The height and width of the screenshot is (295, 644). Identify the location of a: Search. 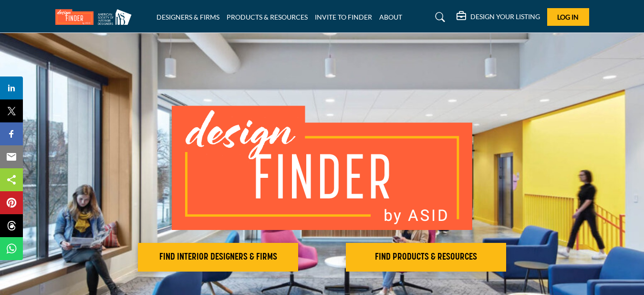
(439, 17).